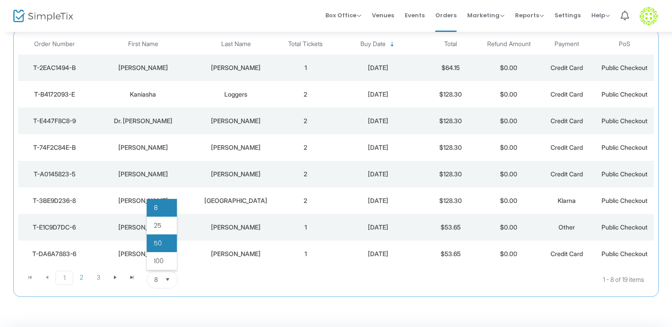  Describe the element at coordinates (54, 254) in the screenshot. I see `div: T-DA6A7883-6` at that location.